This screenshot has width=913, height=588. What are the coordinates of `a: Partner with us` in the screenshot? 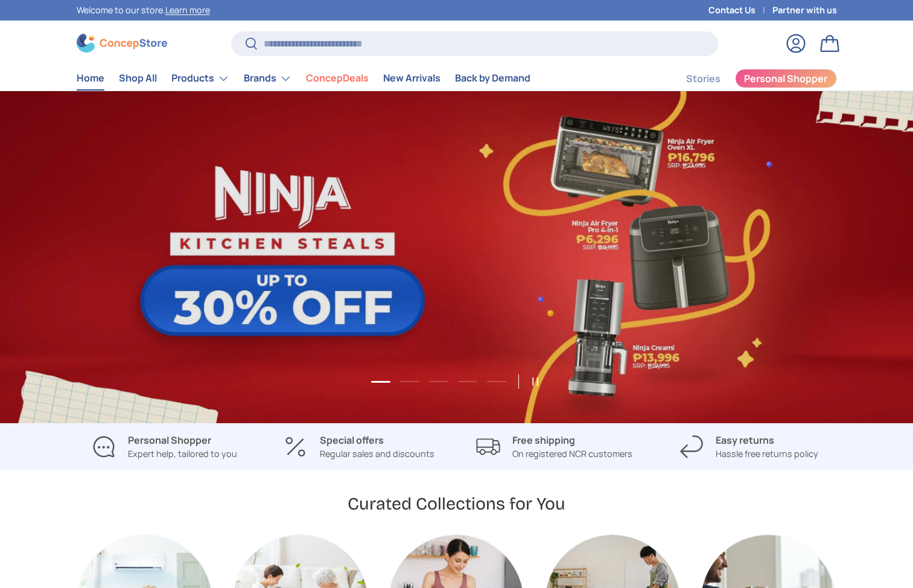 It's located at (805, 10).